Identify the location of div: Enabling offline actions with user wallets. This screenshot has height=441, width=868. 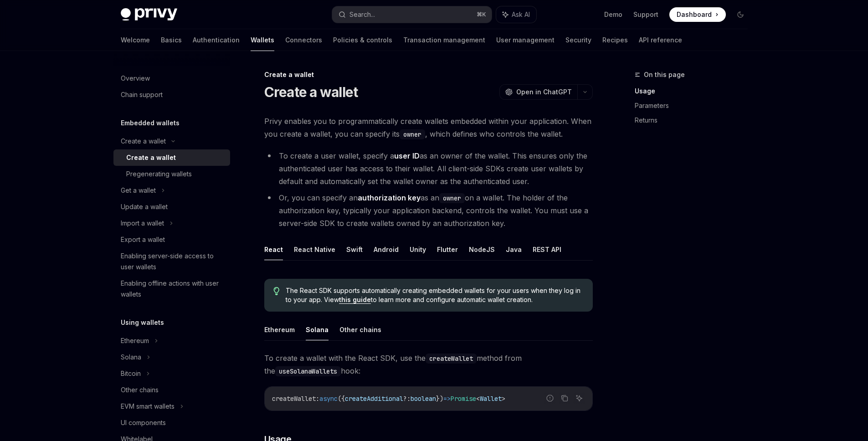
(172, 289).